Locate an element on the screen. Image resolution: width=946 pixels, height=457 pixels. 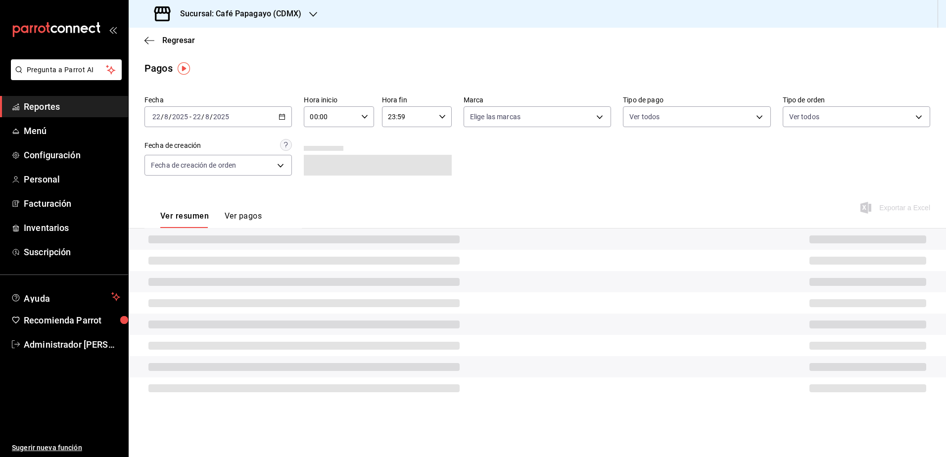
div: Fecha de creación is located at coordinates (173, 146).